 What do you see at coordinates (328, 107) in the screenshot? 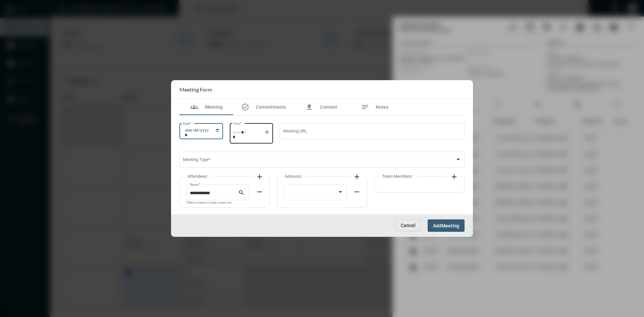
I see `span: Content` at bounding box center [328, 107].